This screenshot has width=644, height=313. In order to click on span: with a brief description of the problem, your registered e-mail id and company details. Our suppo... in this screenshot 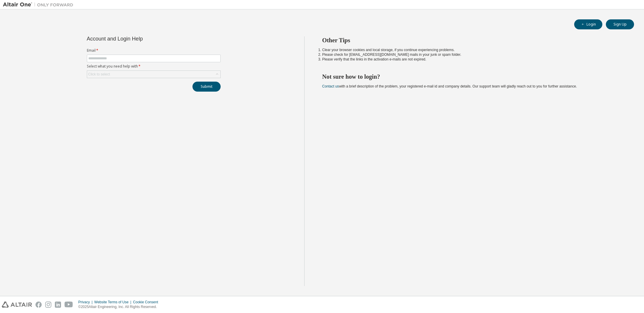, I will do `click(449, 86)`.